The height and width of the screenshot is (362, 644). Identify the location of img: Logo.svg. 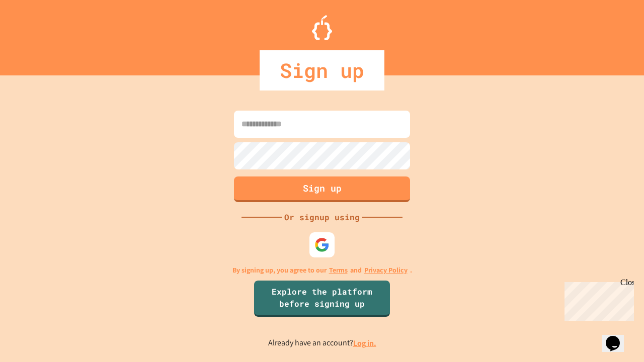
(322, 28).